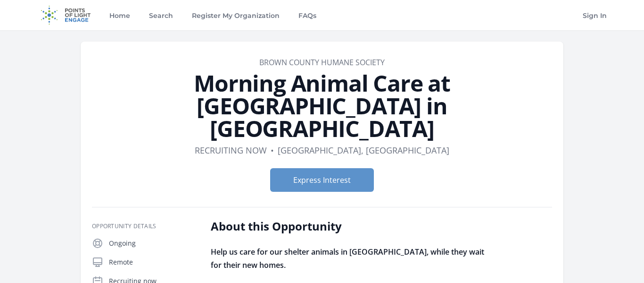  What do you see at coordinates (144, 226) in the screenshot?
I see `h3: Opportunity Details` at bounding box center [144, 226].